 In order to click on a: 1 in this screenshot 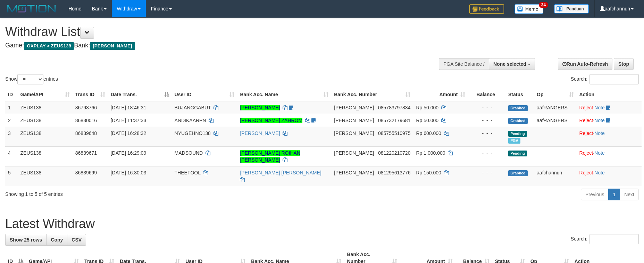, I will do `click(614, 195)`.